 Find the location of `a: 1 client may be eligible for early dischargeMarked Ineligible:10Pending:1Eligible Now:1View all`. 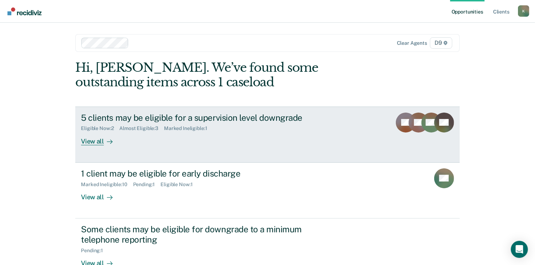

a: 1 client may be eligible for early dischargeMarked Ineligible:10Pending:1Eligible Now:1View all is located at coordinates (267, 190).